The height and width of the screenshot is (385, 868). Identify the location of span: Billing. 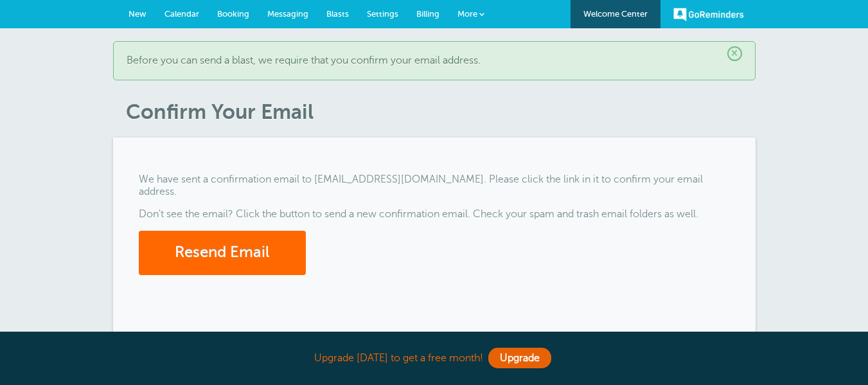
(428, 13).